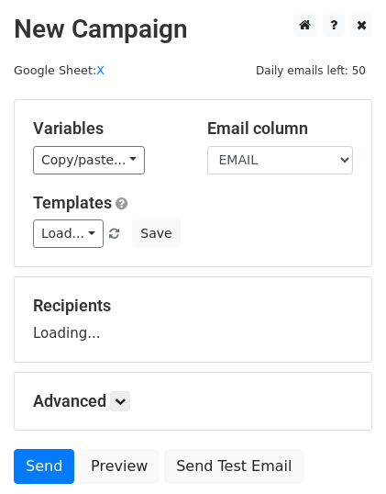 The image size is (386, 494). I want to click on a: Templates, so click(72, 202).